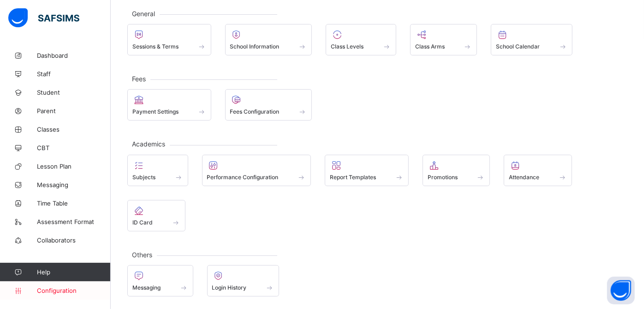 The height and width of the screenshot is (309, 644). Describe the element at coordinates (144, 177) in the screenshot. I see `span: Subjects` at that location.